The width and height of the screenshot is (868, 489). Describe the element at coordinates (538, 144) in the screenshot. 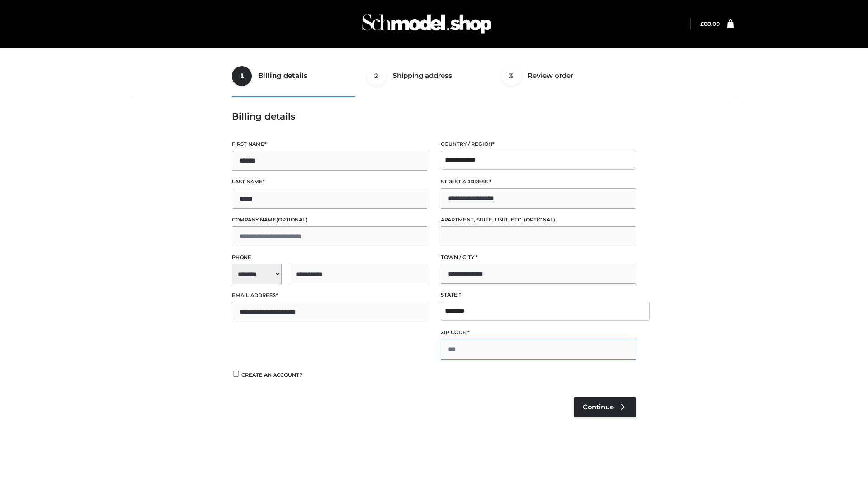

I see `label: Country / Region` at that location.